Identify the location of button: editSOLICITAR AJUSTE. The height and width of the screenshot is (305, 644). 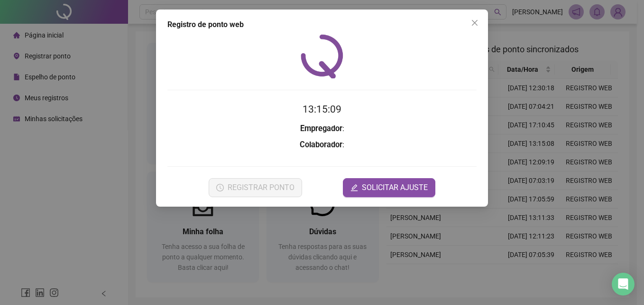
(389, 187).